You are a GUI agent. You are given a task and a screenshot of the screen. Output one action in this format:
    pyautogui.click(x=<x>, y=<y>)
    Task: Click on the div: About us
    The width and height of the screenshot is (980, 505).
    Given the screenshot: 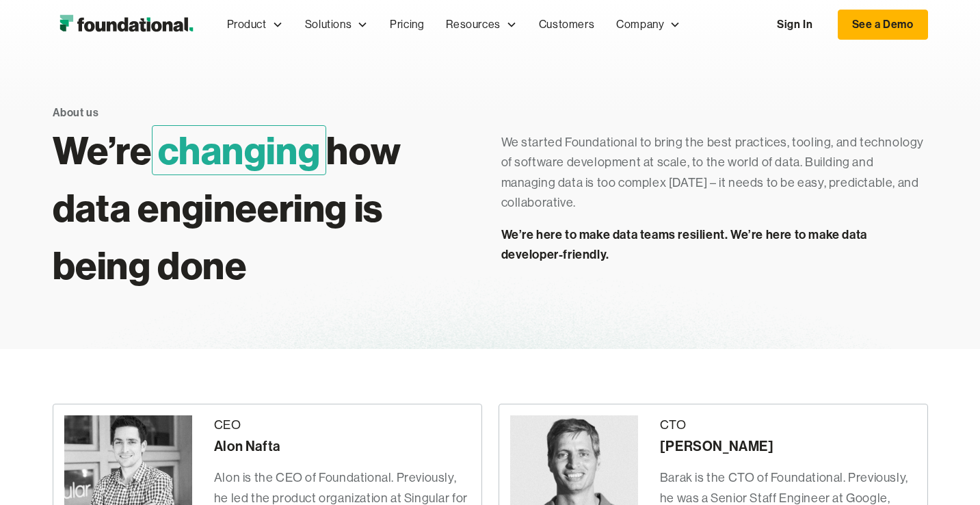 What is the action you would take?
    pyautogui.click(x=76, y=113)
    